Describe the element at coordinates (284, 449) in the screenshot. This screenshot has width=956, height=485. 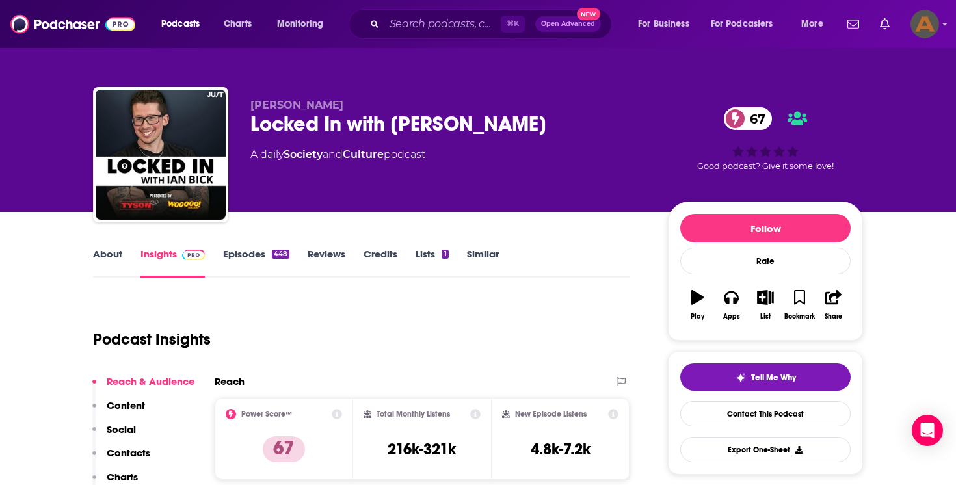
I see `p: 67` at that location.